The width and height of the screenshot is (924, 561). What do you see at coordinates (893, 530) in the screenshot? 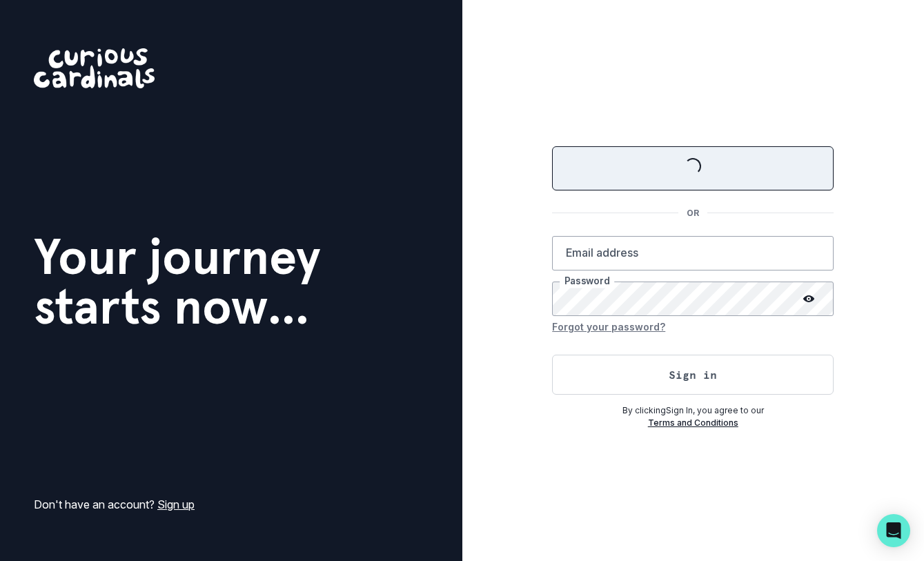
I see `div: Open Intercom Messenger` at bounding box center [893, 530].